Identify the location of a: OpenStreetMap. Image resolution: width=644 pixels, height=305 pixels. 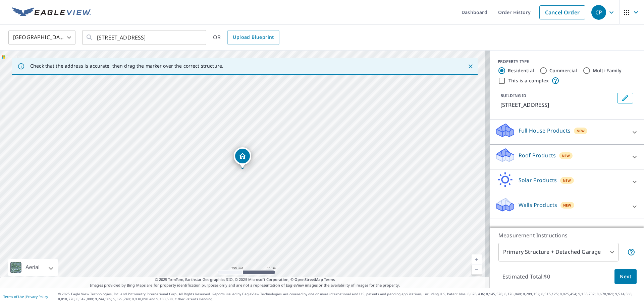
(309, 279).